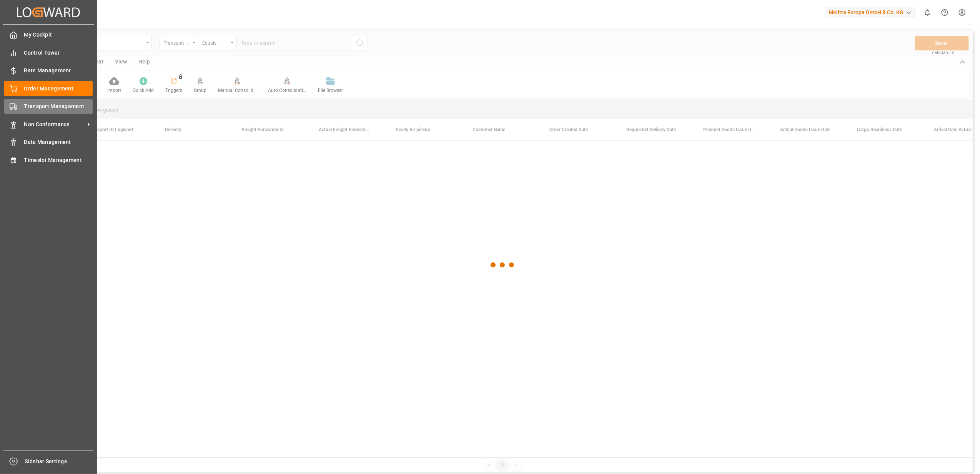 The width and height of the screenshot is (980, 474). What do you see at coordinates (48, 142) in the screenshot?
I see `a: Data Management` at bounding box center [48, 142].